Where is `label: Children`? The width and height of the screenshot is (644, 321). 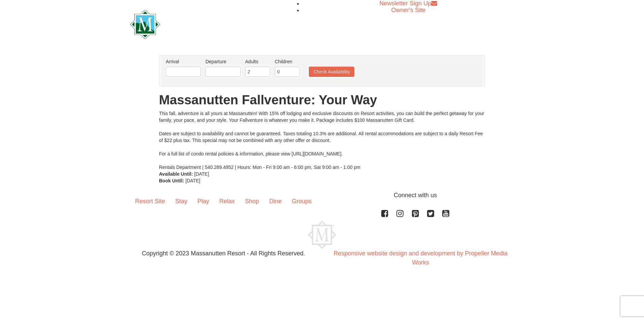 label: Children is located at coordinates (287, 61).